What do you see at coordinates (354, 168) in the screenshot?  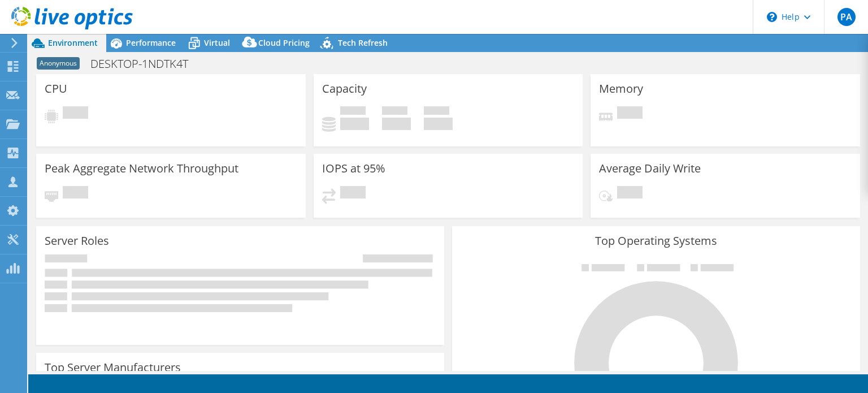 I see `h3: IOPS at 95%` at bounding box center [354, 168].